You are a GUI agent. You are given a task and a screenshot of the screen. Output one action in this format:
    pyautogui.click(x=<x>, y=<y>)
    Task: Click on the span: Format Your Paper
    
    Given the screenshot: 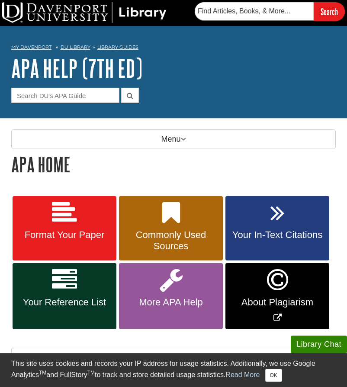 What is the action you would take?
    pyautogui.click(x=64, y=235)
    